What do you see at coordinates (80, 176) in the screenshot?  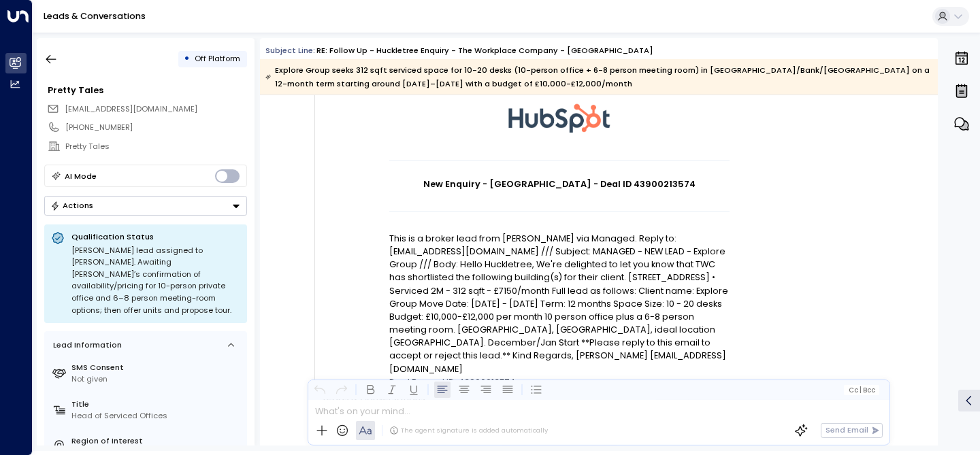 I see `div: AI Mode` at bounding box center [80, 176].